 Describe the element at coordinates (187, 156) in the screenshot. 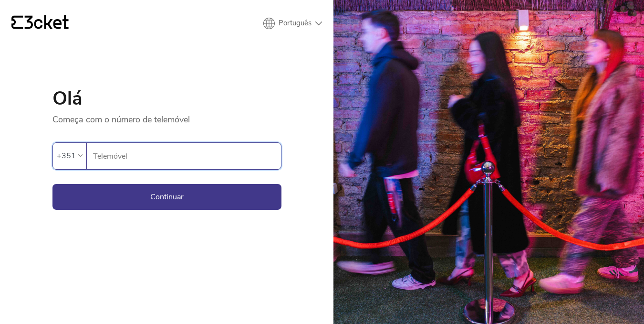

I see `input: Telemóvel` at that location.